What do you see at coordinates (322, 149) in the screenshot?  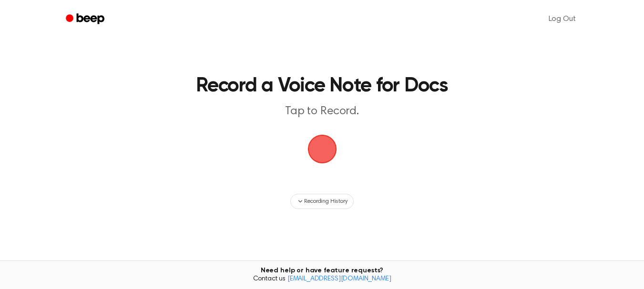 I see `button: Beep Logo` at bounding box center [322, 149].